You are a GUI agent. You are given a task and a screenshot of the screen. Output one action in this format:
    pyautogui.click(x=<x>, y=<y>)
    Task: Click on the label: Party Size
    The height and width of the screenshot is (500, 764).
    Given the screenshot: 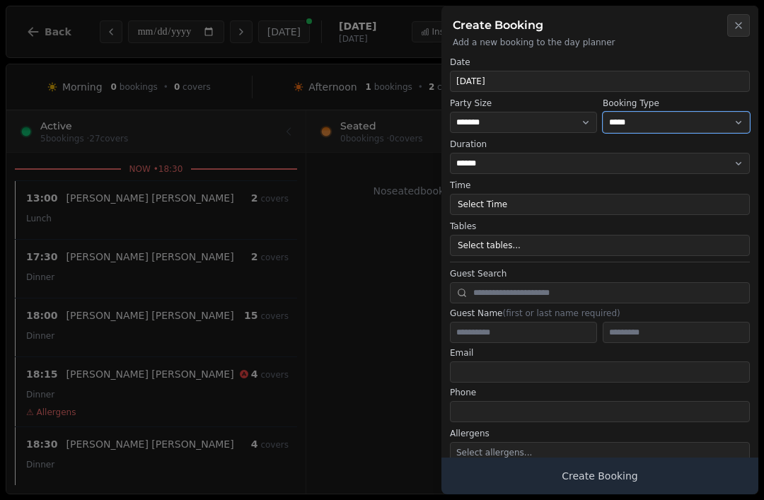 What is the action you would take?
    pyautogui.click(x=524, y=103)
    